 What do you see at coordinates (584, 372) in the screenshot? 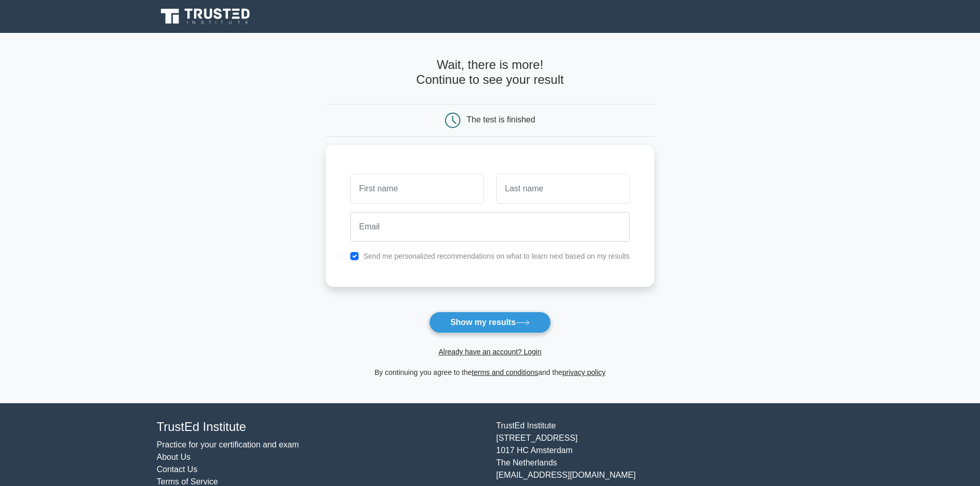
I see `a: privacy policy` at bounding box center [584, 372].